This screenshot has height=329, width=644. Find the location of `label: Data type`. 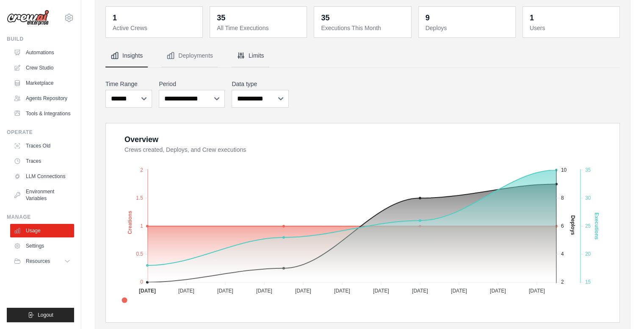

label: Data type is located at coordinates (260, 84).